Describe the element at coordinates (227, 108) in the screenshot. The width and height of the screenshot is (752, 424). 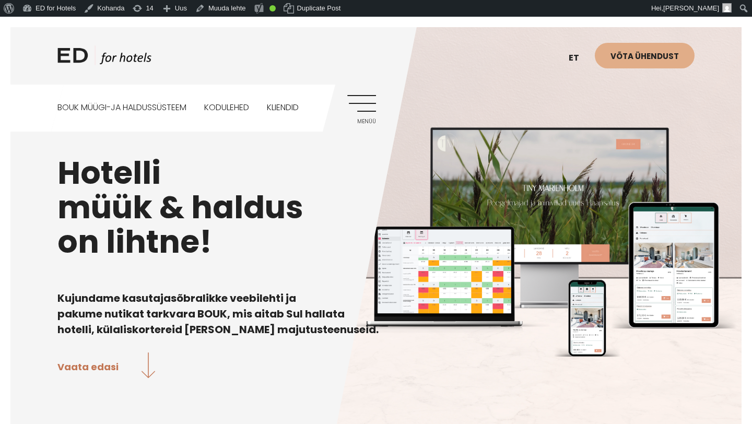
I see `a: Kodulehed` at that location.